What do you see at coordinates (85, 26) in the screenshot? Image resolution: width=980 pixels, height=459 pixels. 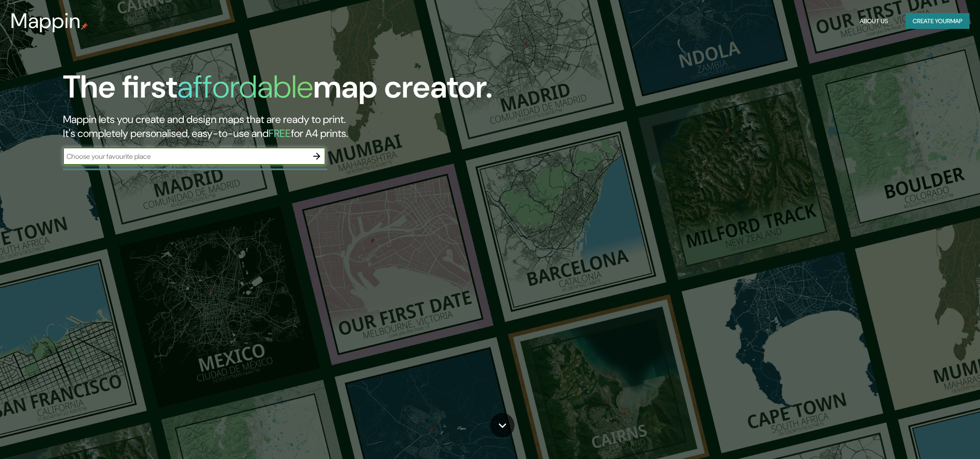 I see `img: mappin-pin` at bounding box center [85, 26].